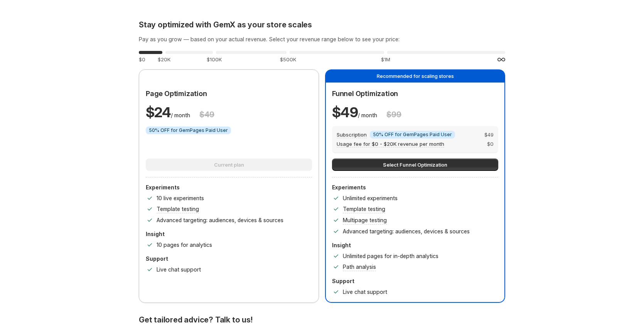 Image resolution: width=644 pixels, height=324 pixels. Describe the element at coordinates (207, 114) in the screenshot. I see `h3: $ 49` at that location.